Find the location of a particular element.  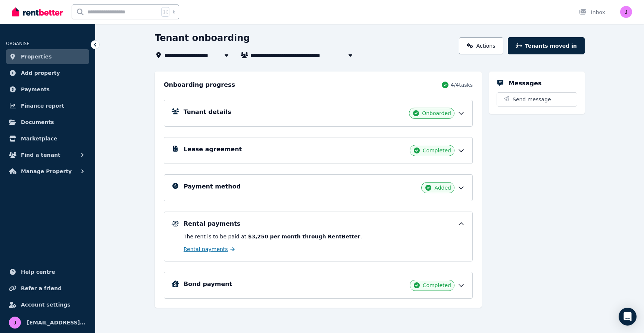

span: Added is located at coordinates (442, 188).